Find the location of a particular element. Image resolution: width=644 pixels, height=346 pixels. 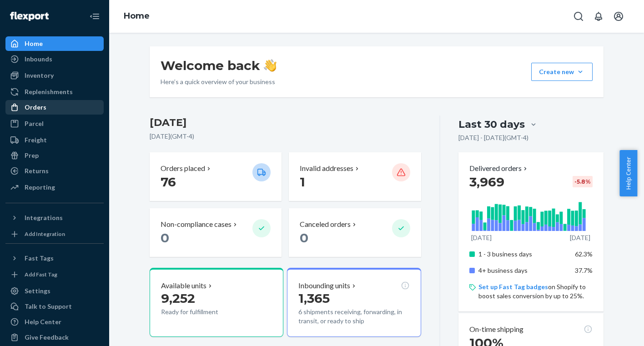

img: hand-wave emoji is located at coordinates (270, 65).